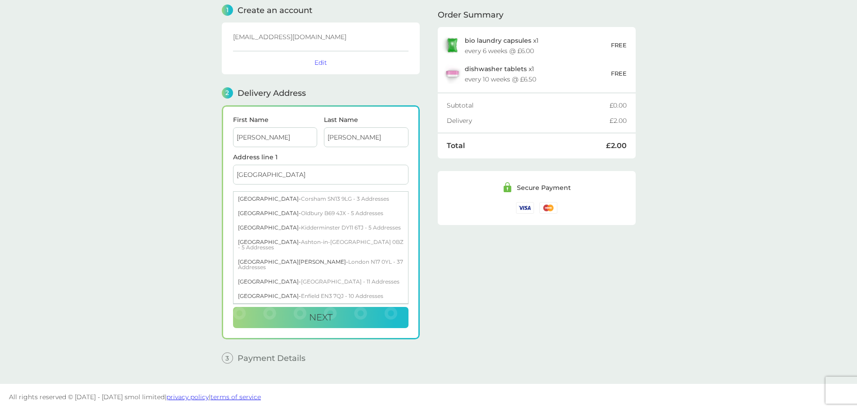  What do you see at coordinates (320, 264) in the screenshot?
I see `span: London N17 0YL - 37 Addresses` at bounding box center [320, 264].